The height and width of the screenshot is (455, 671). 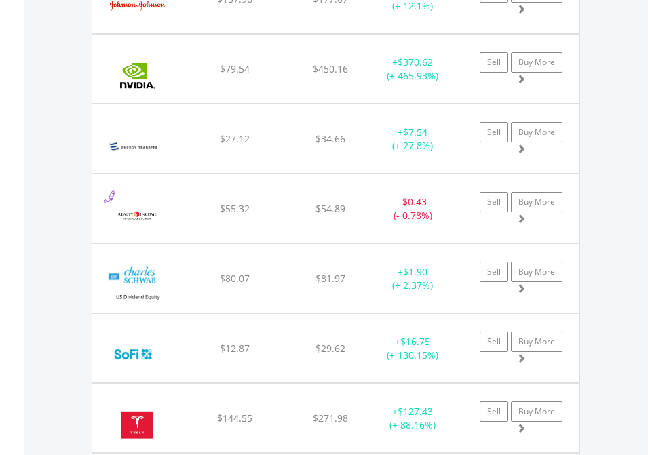 What do you see at coordinates (412, 279) in the screenshot?
I see `div: + (+ 2.37%)` at bounding box center [412, 279].